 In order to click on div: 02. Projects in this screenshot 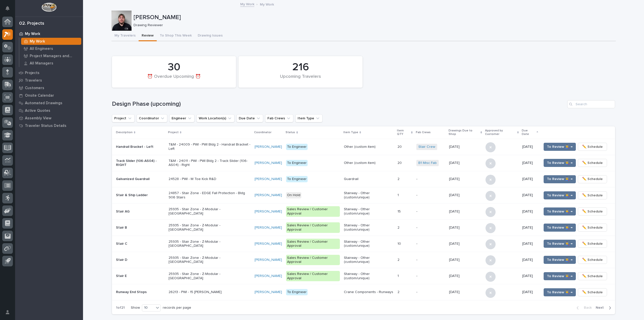, I will do `click(32, 24)`.